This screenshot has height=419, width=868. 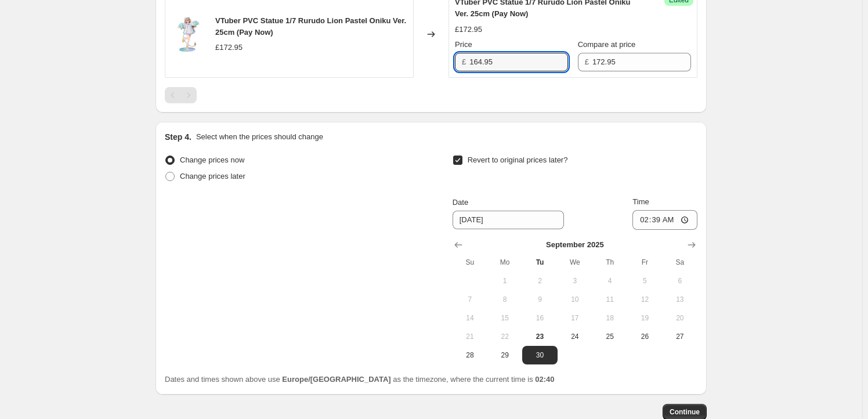 I want to click on button: Monday September 29 2025, so click(x=504, y=355).